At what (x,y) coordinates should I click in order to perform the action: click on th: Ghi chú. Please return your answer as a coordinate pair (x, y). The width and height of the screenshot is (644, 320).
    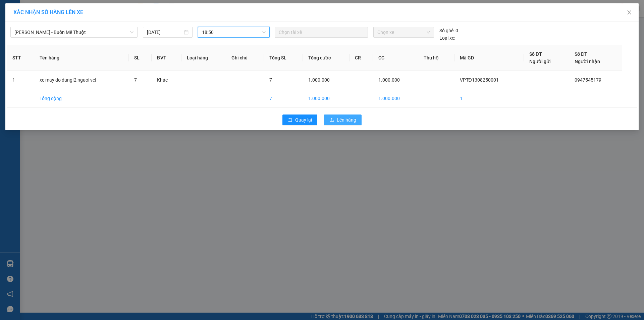
    Looking at the image, I should click on (245, 58).